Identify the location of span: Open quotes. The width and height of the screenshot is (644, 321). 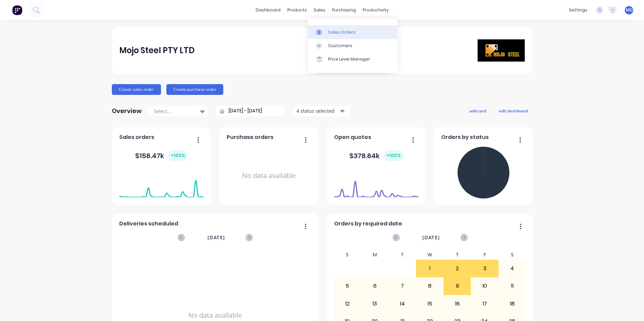
(353, 137).